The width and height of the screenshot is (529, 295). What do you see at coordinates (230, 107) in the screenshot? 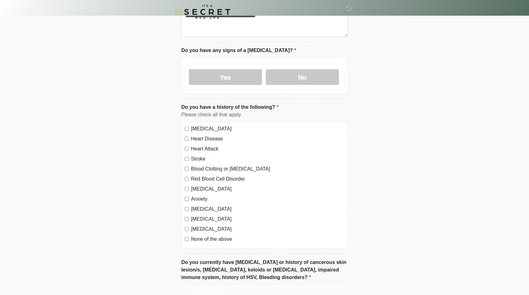
I see `label: Do you have a history of the following?` at bounding box center [230, 107].